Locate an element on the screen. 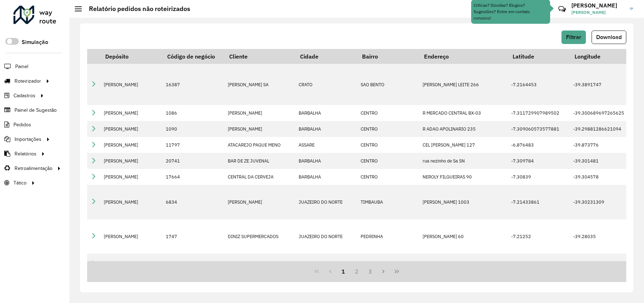 The height and width of the screenshot is (303, 644). td: -7.30839 is located at coordinates (538, 177).